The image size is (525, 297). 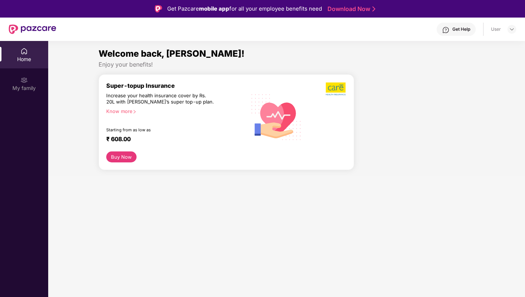 What do you see at coordinates (134, 111) in the screenshot?
I see `span: right` at bounding box center [134, 111].